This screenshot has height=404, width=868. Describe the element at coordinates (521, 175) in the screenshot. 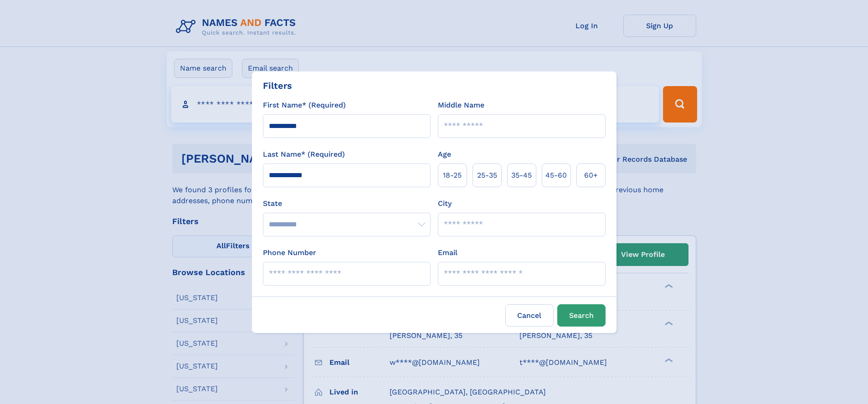

I see `span: 35‑45` at that location.